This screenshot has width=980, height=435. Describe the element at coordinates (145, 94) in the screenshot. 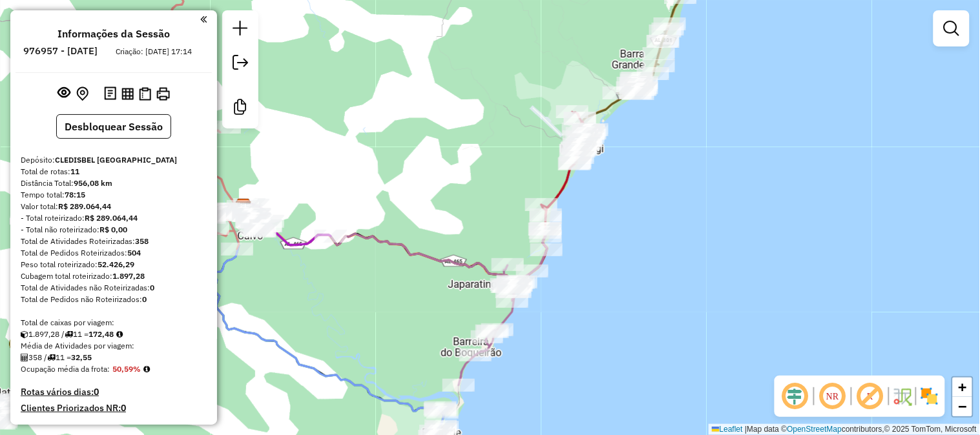

I see `button: Visualizar Romaneio` at that location.